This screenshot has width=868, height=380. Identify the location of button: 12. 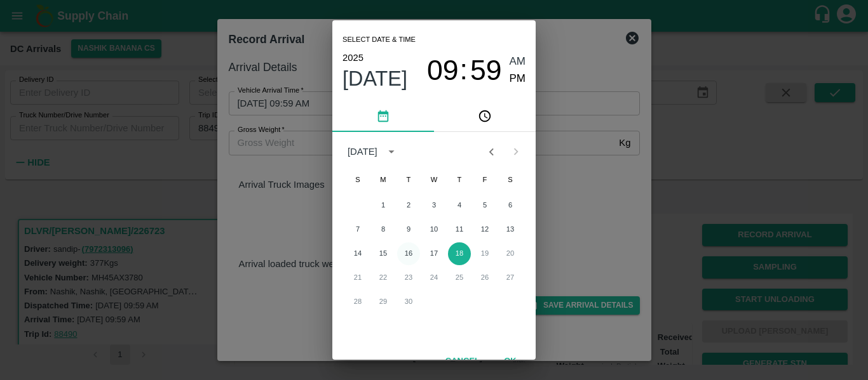
(484, 230).